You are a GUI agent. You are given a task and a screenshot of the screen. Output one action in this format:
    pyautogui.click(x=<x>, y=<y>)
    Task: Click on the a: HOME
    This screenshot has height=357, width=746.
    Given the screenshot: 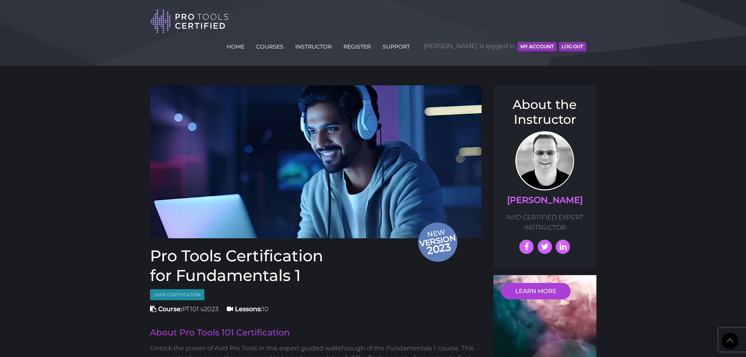 What is the action you would take?
    pyautogui.click(x=235, y=45)
    